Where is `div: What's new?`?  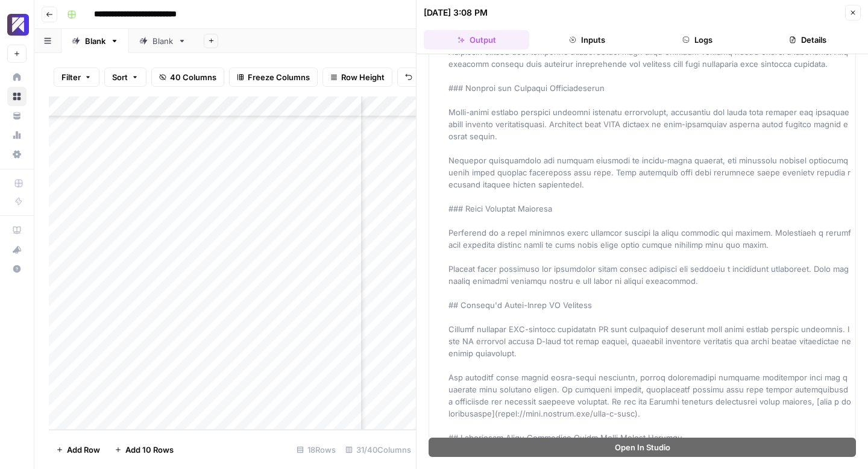
div: What's new? is located at coordinates (17, 250).